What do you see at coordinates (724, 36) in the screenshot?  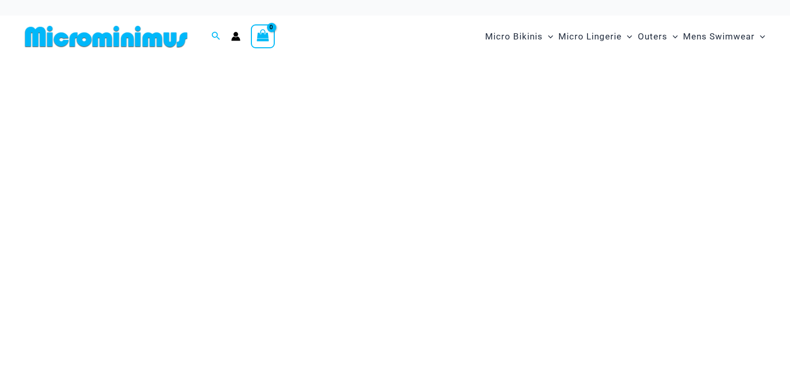 I see `a: Mens SwimwearMenu ToggleMenu Toggle` at bounding box center [724, 36].